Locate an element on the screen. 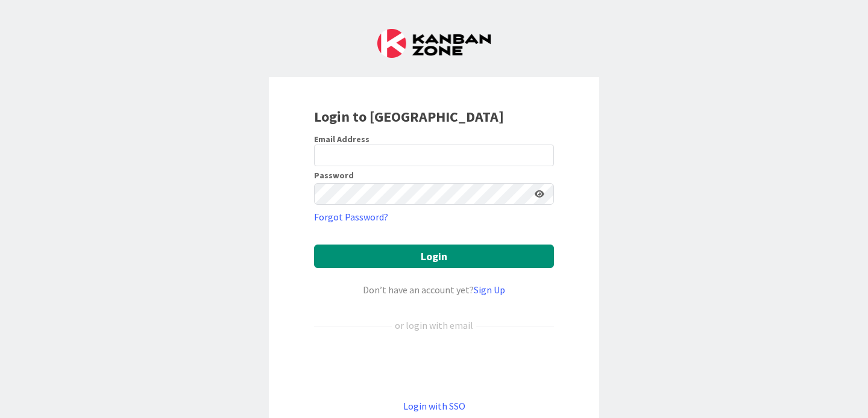 The height and width of the screenshot is (418, 868). label: Email Address is located at coordinates (341, 139).